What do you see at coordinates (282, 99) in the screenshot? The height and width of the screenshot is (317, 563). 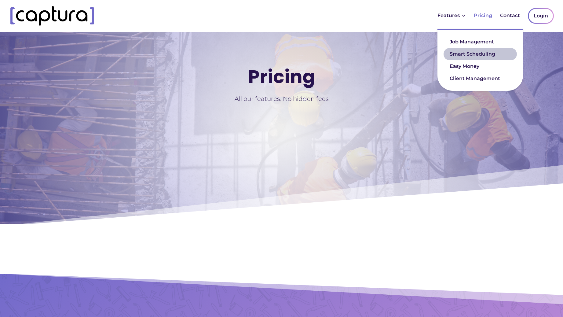 I see `p: All our features. No hidden fees` at bounding box center [282, 99].